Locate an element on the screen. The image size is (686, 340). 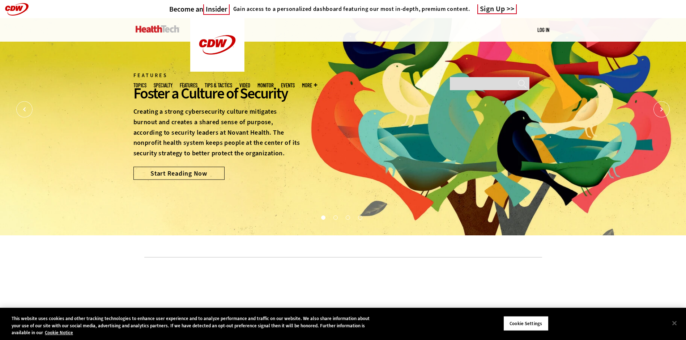
a: CDW is located at coordinates (217, 69).